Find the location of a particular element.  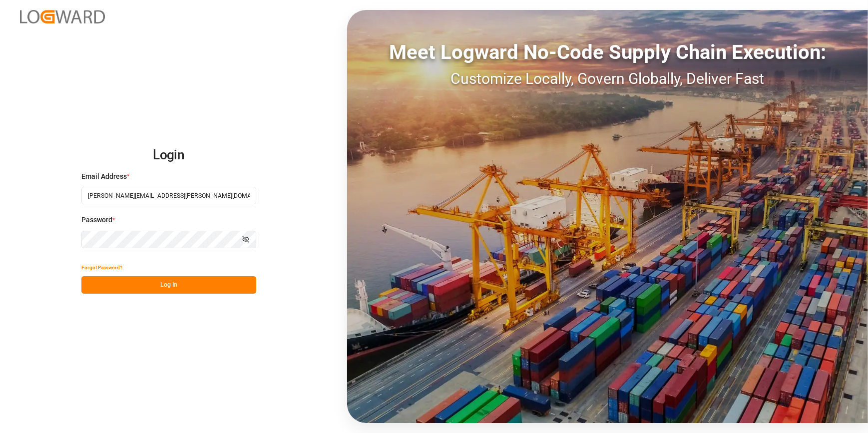

button: Forgot Password? is located at coordinates (102, 268).